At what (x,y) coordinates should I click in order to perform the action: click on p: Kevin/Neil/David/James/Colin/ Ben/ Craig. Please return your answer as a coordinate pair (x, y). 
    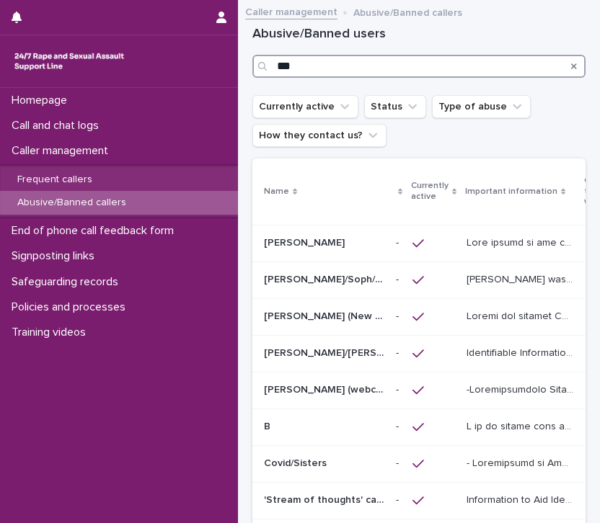
    Looking at the image, I should click on (325, 352).